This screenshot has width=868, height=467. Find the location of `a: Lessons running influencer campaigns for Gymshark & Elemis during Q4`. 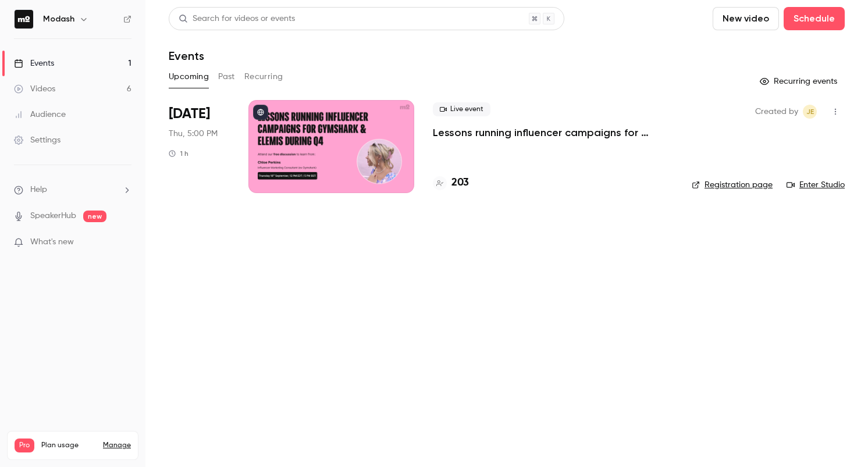

a: Lessons running influencer campaigns for Gymshark & Elemis during Q4 is located at coordinates (552, 133).